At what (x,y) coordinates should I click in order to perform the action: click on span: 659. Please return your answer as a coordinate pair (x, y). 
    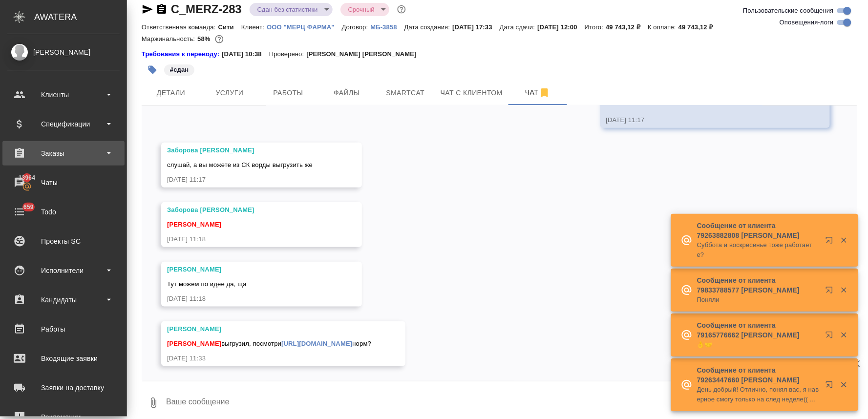
    Looking at the image, I should click on (28, 207).